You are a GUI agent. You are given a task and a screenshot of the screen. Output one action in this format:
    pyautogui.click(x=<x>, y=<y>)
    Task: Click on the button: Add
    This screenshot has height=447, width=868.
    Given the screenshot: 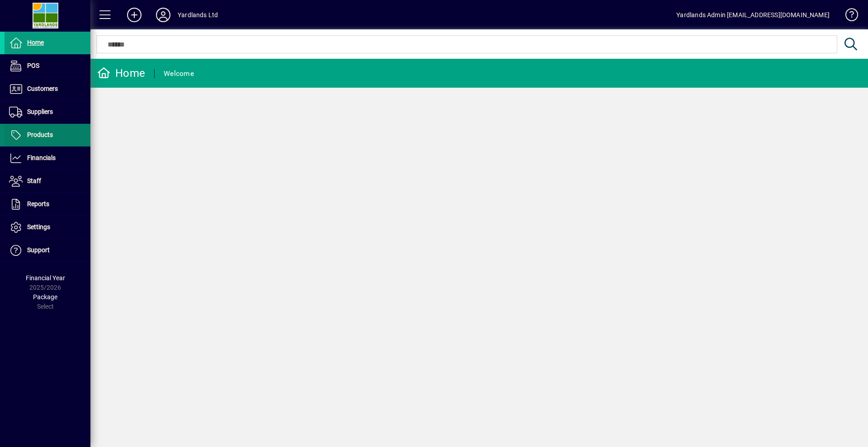 What is the action you would take?
    pyautogui.click(x=135, y=15)
    